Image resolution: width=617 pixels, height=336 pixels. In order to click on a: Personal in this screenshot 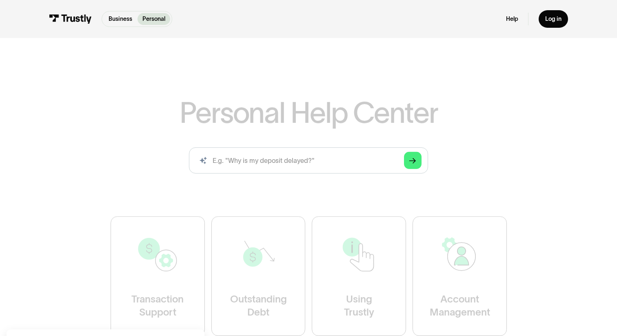, I will do `click(154, 19)`.